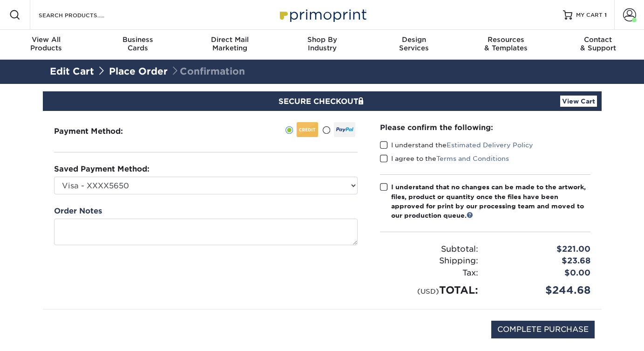 The image size is (644, 351). What do you see at coordinates (138, 44) in the screenshot?
I see `div: Cards` at bounding box center [138, 44].